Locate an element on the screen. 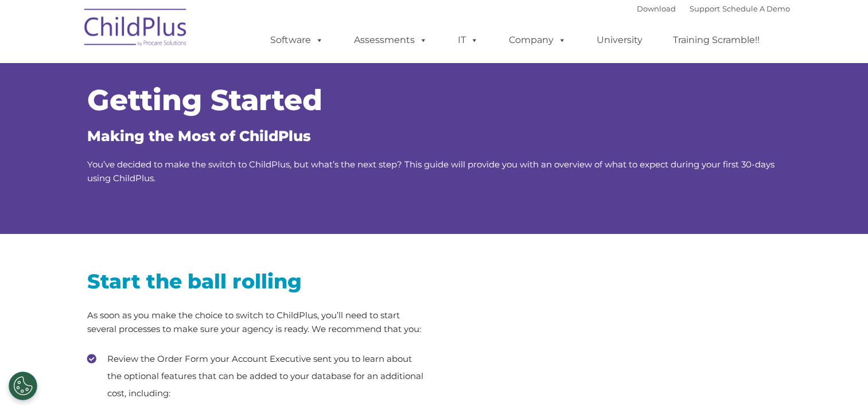 The image size is (868, 406). span: You’ve decided to make the switch to ChildPlus, but what’s the next step? This guide will provide... is located at coordinates (431, 171).